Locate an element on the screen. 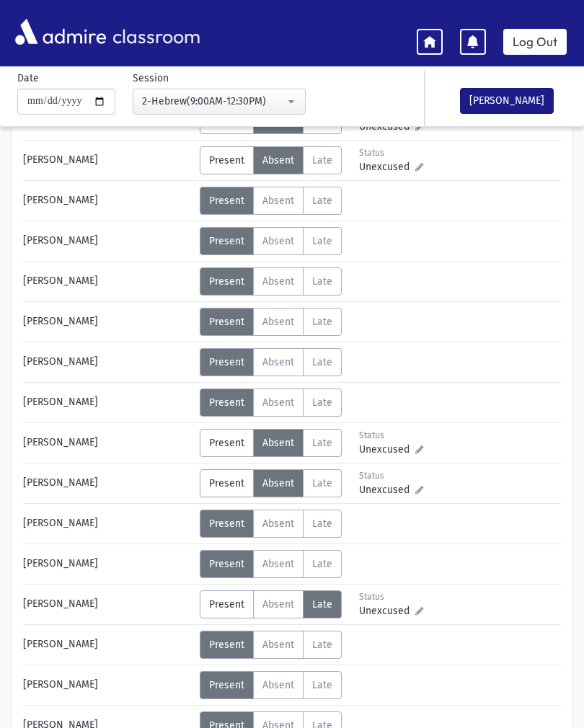 The width and height of the screenshot is (584, 728). img: AdmirePro is located at coordinates (60, 32).